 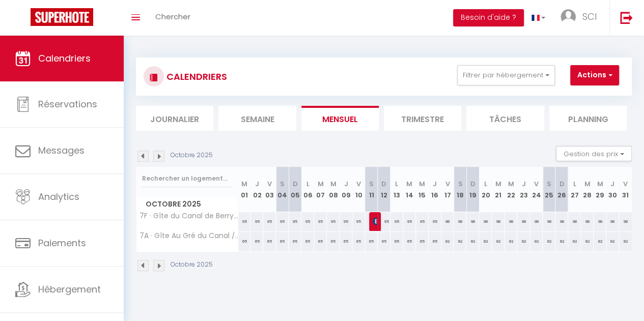 I want to click on abbr: J, so click(x=257, y=184).